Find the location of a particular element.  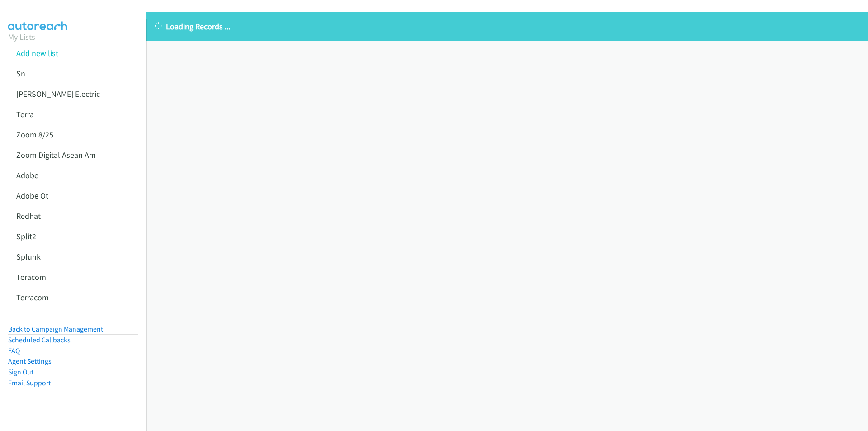

a: Terracom is located at coordinates (33, 297).